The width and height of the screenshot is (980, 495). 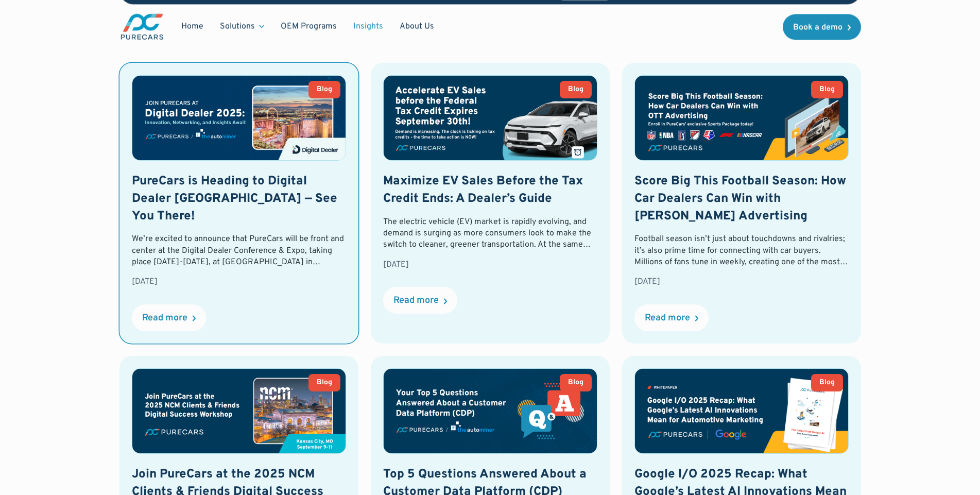 What do you see at coordinates (192, 26) in the screenshot?
I see `a: Home` at bounding box center [192, 26].